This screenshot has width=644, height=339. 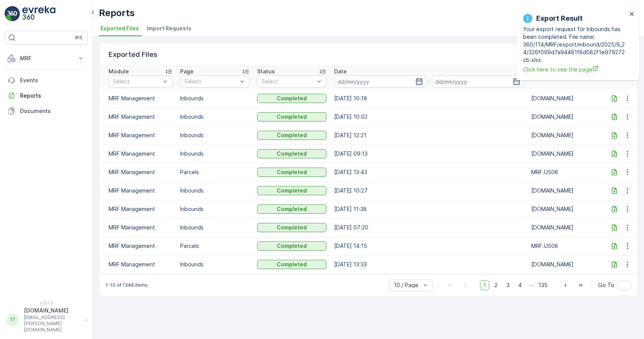 I want to click on p: MRF, so click(x=46, y=58).